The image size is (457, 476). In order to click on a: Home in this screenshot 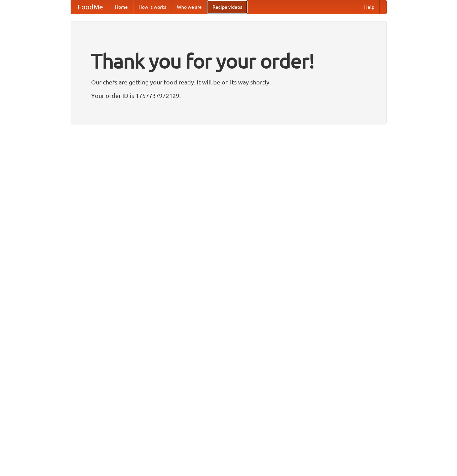, I will do `click(121, 7)`.